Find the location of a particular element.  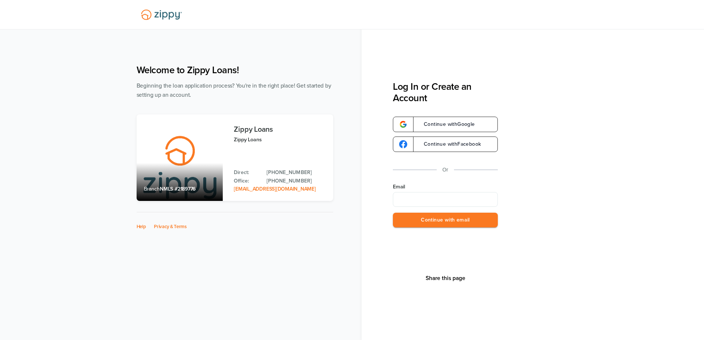

a: google-logoContinue withFacebook is located at coordinates (445, 144).